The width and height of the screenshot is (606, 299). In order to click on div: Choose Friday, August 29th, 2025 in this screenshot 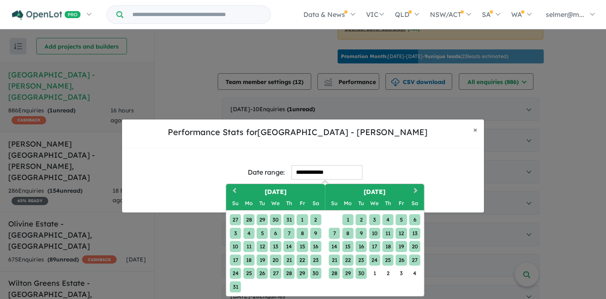, I will do `click(302, 273)`.